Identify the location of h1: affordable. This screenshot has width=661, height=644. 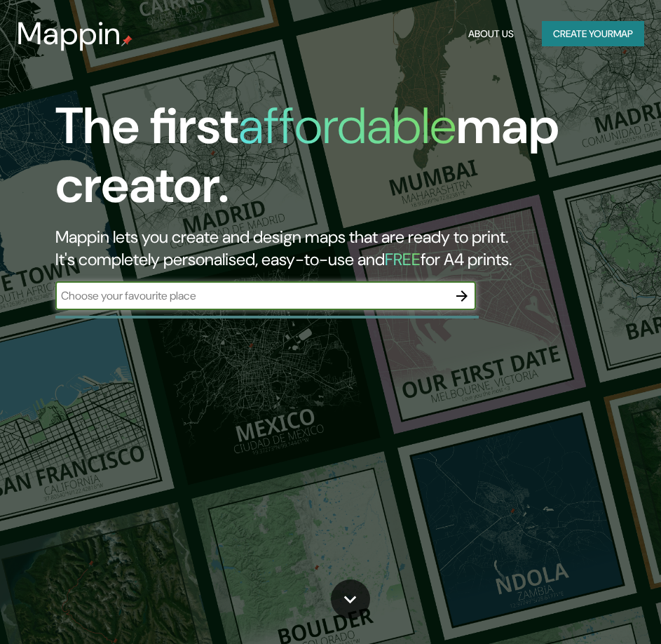
(347, 126).